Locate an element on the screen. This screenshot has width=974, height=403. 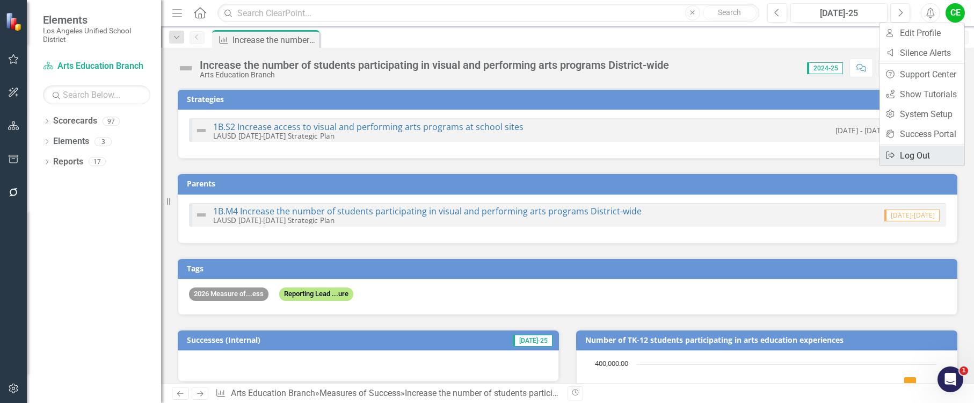
div: Arts Education Branch is located at coordinates (434, 75).